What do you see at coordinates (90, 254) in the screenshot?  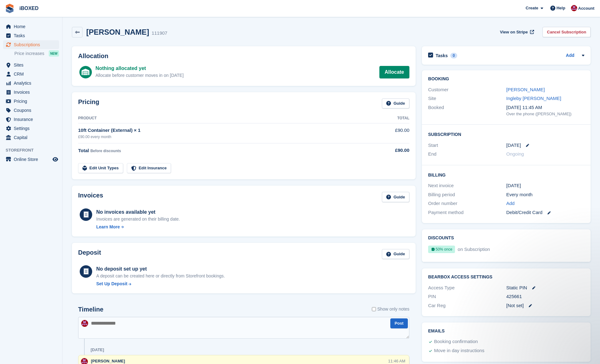 I see `h2: Deposit` at bounding box center [90, 254].